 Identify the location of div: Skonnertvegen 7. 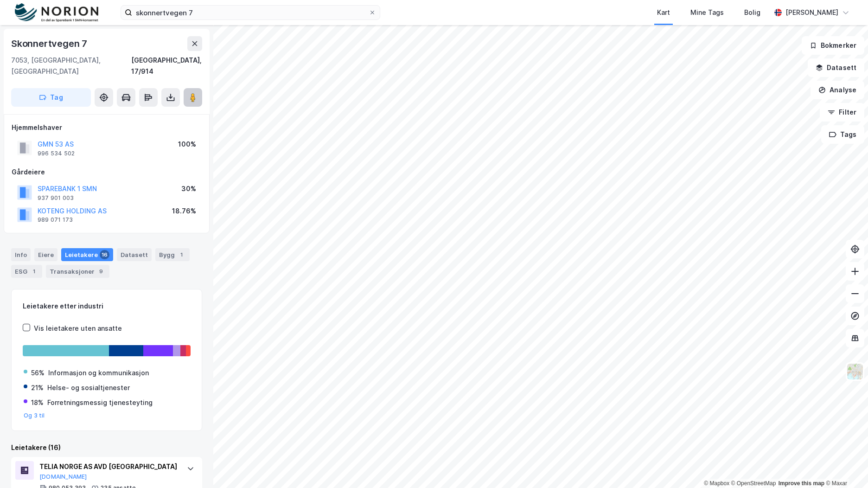
(50, 44).